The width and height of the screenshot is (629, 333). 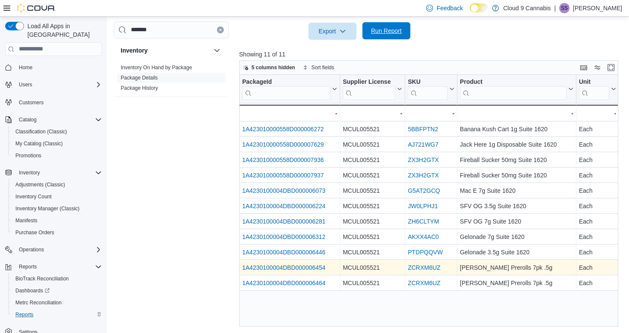 I want to click on input: Dark Mode, so click(x=479, y=8).